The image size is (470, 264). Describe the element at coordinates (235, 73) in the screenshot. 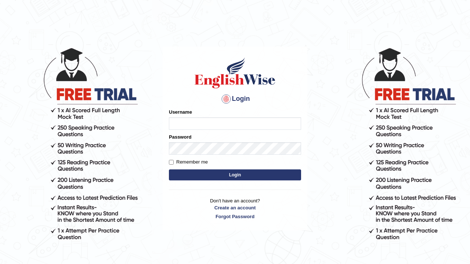

I see `img: Logo of English Wise sign in for intelligent practice with AI` at that location.